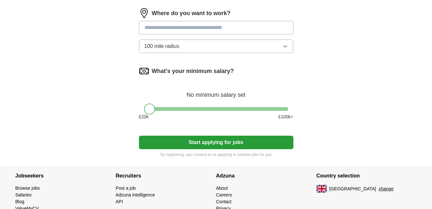 The height and width of the screenshot is (209, 432). What do you see at coordinates (28, 188) in the screenshot?
I see `a: Browse jobs` at bounding box center [28, 188].